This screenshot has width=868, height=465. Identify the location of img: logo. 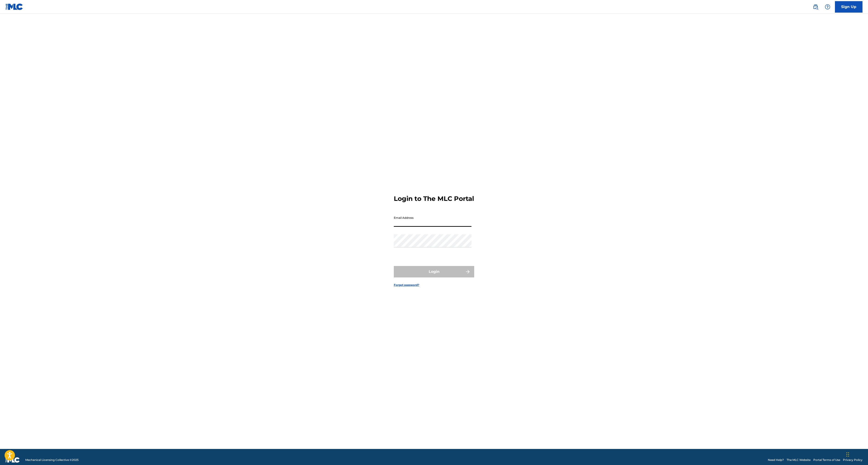
(12, 460).